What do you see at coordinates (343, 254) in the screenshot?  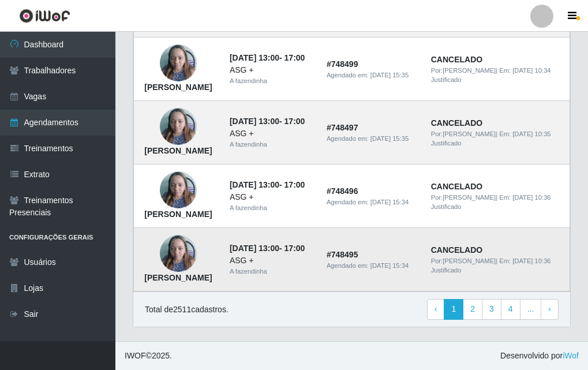 I see `strong: # 748495` at bounding box center [343, 254].